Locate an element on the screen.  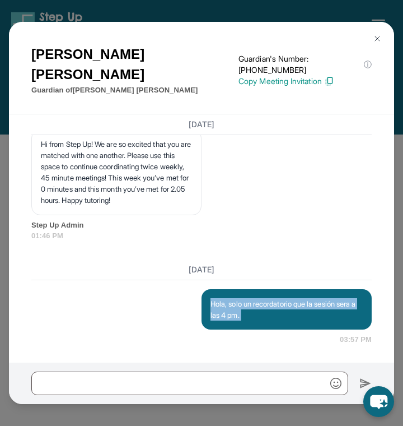
img: Copy Icon is located at coordinates (329, 81).